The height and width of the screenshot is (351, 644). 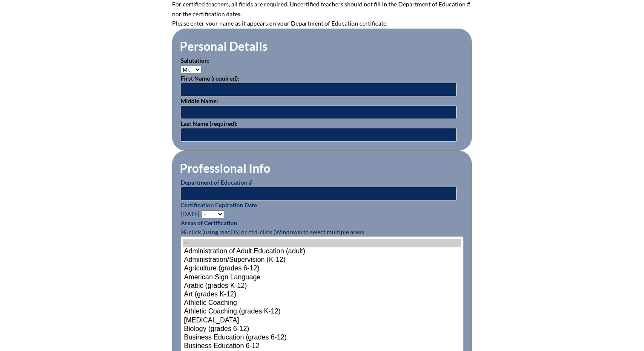 I want to click on option: Athletic Coaching, so click(x=322, y=304).